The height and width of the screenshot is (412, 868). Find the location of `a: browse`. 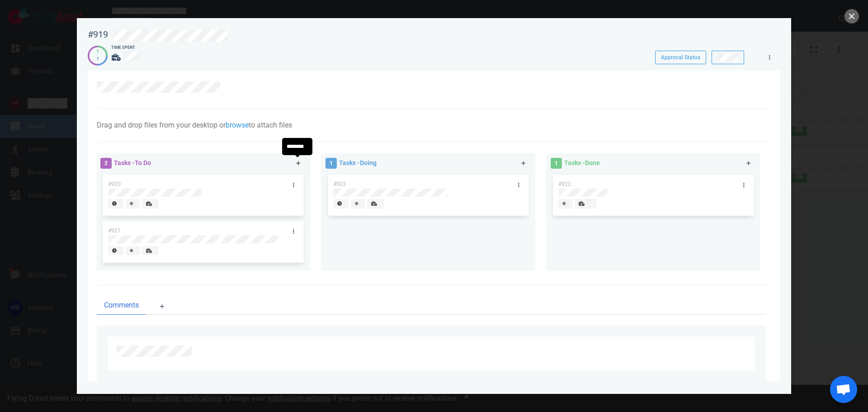

a: browse is located at coordinates (237, 125).